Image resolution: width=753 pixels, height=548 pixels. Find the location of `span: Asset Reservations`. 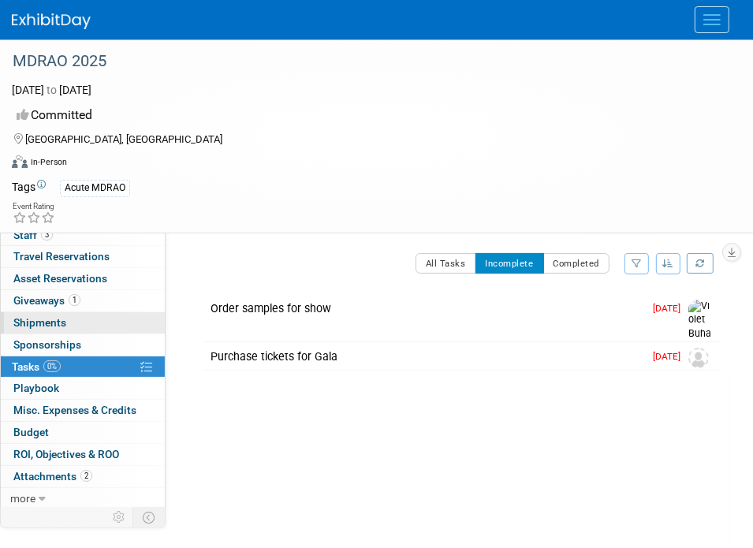

span: Asset Reservations is located at coordinates (60, 278).